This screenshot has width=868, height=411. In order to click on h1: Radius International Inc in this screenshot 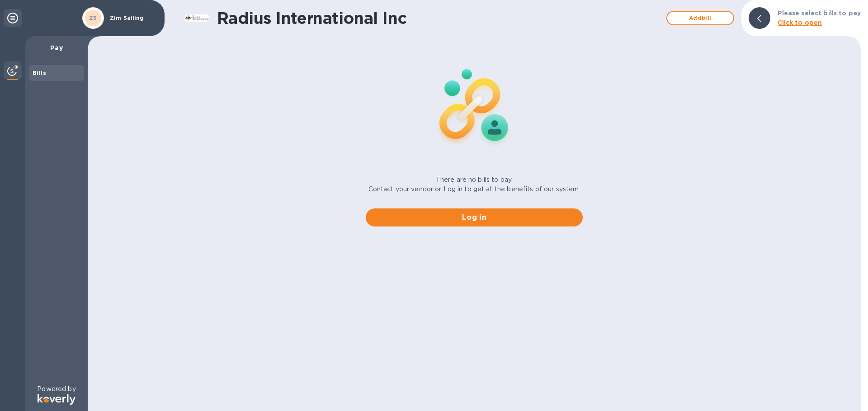, I will do `click(440, 18)`.